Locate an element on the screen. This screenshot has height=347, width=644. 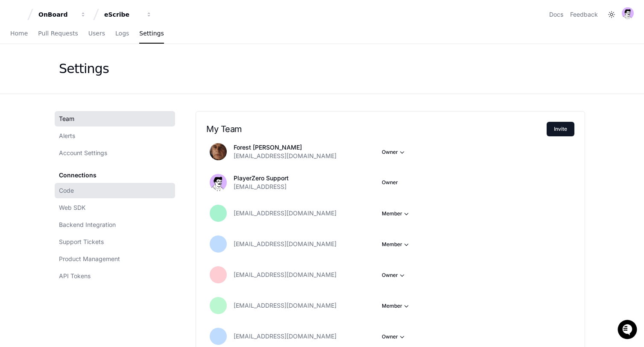
button: Open customer support is located at coordinates (10, 10).